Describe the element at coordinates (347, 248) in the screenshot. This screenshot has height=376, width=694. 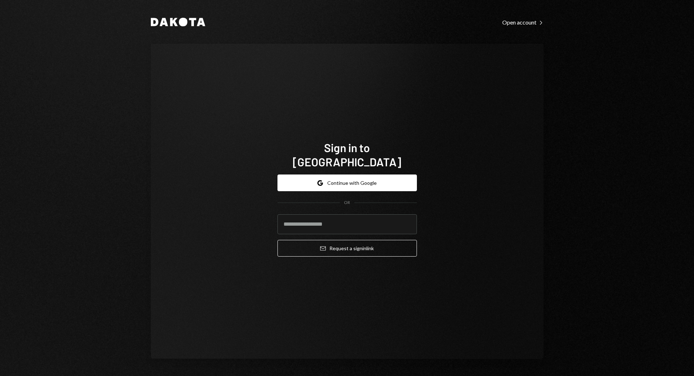
I see `button: Request a signinlink` at that location.